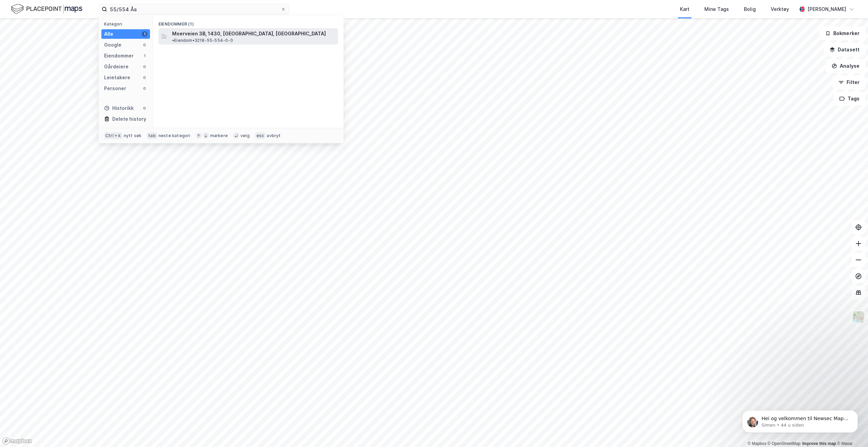 The image size is (868, 447). Describe the element at coordinates (119, 56) in the screenshot. I see `div: Eiendommer` at that location.